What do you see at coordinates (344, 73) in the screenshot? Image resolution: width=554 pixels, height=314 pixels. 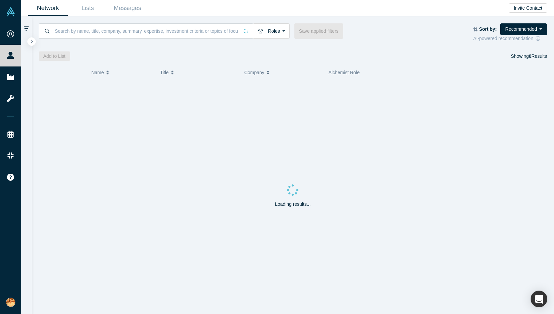 I see `span: Alchemist Role` at bounding box center [344, 73].